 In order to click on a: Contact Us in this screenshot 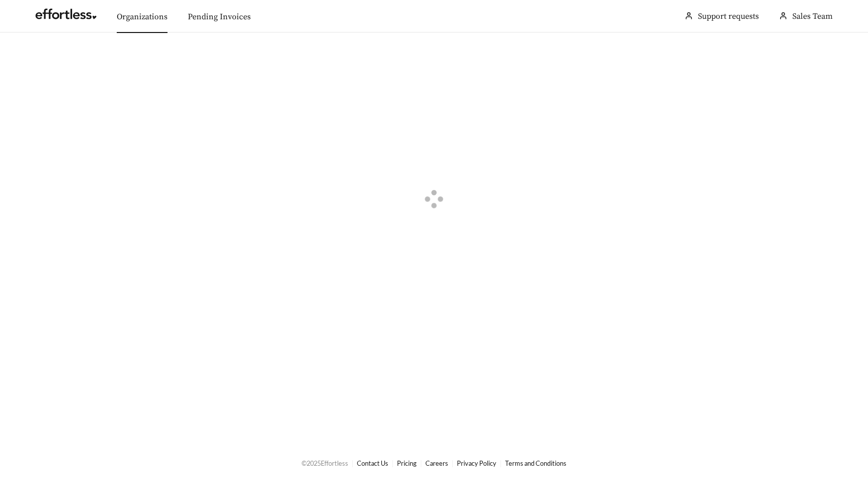, I will do `click(372, 463)`.